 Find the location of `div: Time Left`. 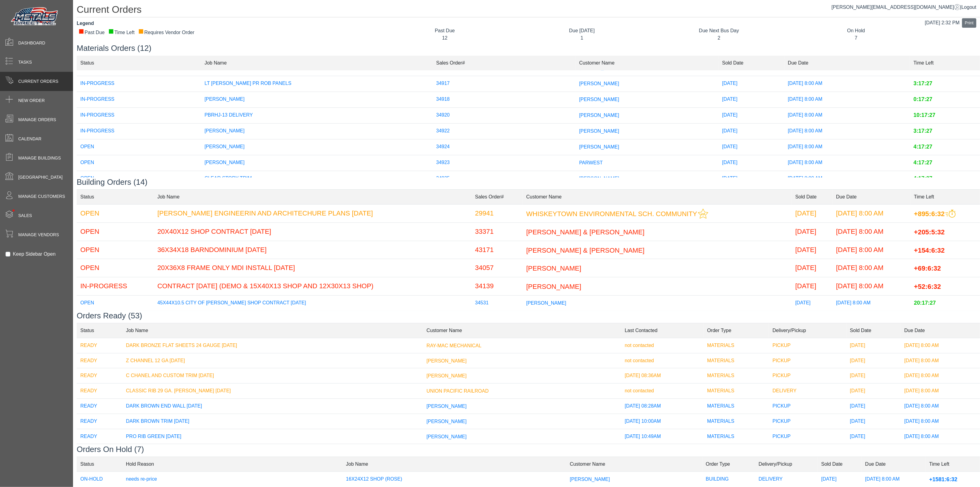

div: Time Left is located at coordinates (121, 33).